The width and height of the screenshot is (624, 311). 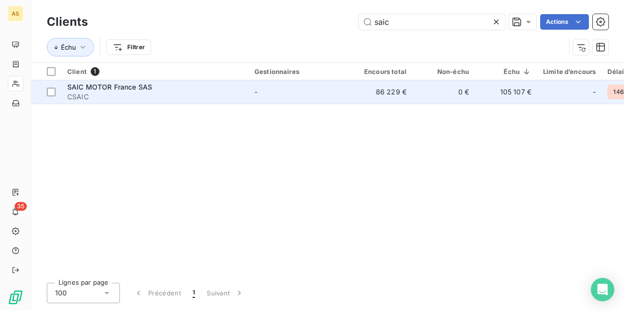 I want to click on div: Gestionnaires, so click(x=299, y=72).